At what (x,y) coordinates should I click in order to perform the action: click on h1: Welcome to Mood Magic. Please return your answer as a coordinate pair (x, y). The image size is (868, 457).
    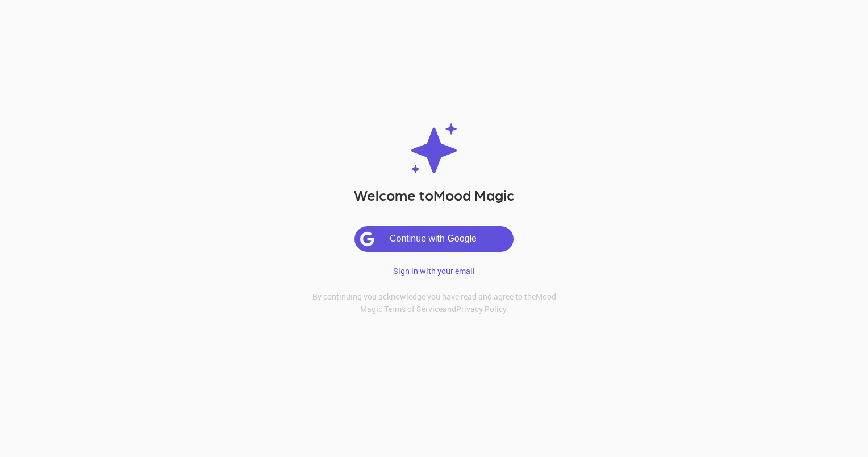
    Looking at the image, I should click on (434, 195).